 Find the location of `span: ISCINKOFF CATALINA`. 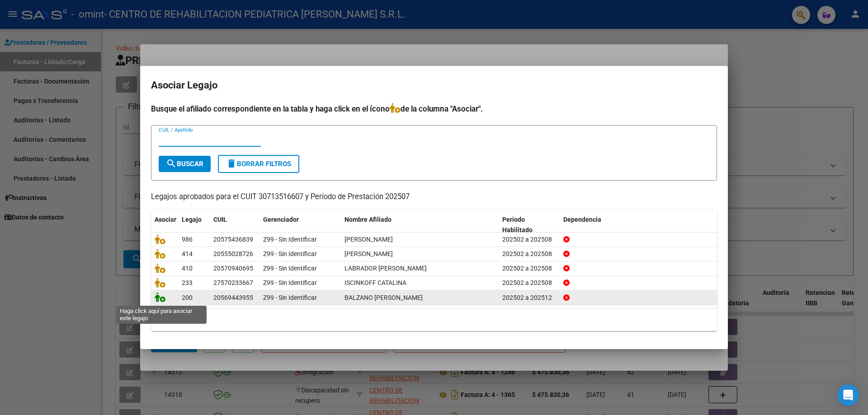

span: ISCINKOFF CATALINA is located at coordinates (375, 283).